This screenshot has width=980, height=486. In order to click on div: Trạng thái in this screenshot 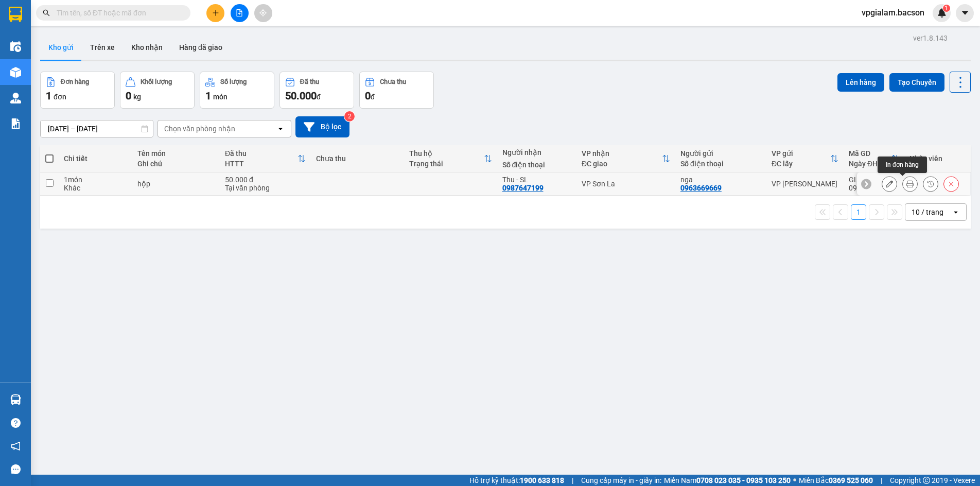, I will do `click(446, 164)`.